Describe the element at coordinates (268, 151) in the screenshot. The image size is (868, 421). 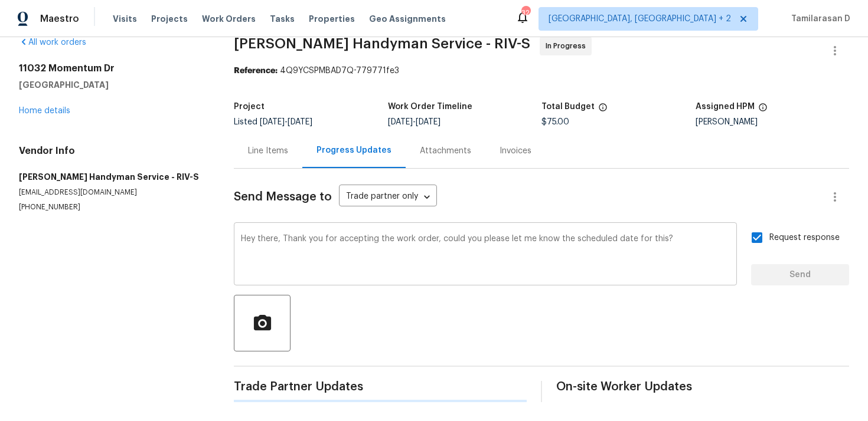
I see `div: Line Items` at that location.